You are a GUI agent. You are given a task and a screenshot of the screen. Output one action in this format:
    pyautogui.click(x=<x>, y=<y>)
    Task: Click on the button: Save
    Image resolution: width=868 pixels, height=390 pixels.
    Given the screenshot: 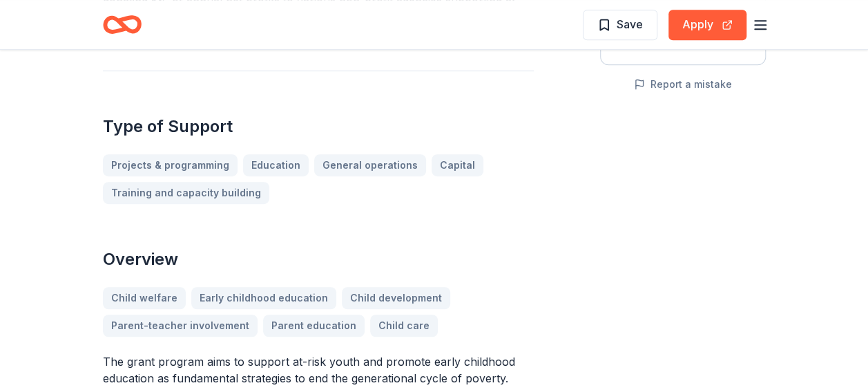 What is the action you would take?
    pyautogui.click(x=620, y=25)
    